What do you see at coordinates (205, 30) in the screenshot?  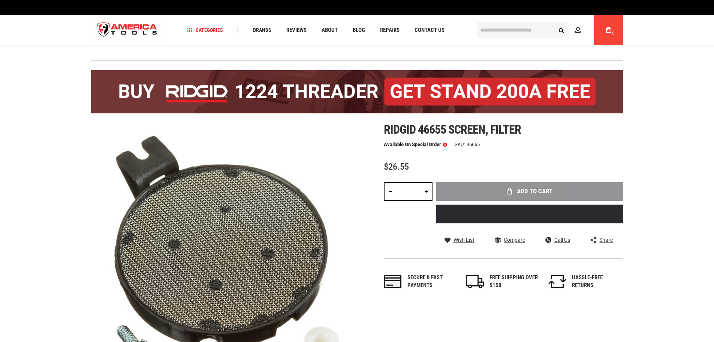 I see `span: Categories` at bounding box center [205, 30].